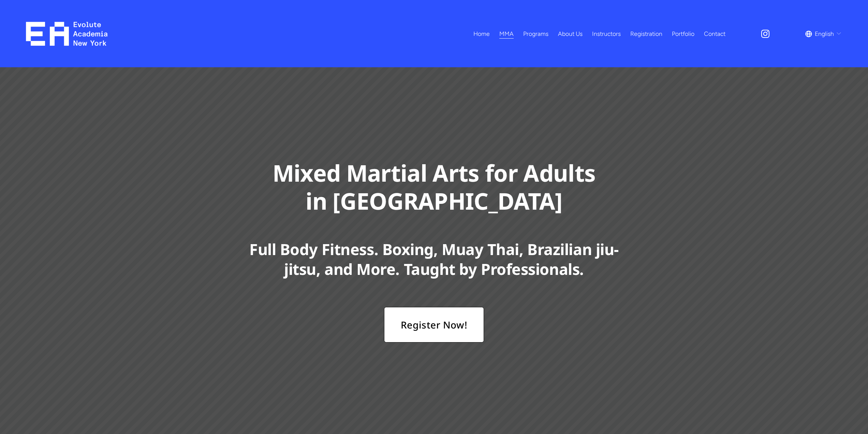 The width and height of the screenshot is (868, 434). I want to click on a: Portfolio, so click(683, 34).